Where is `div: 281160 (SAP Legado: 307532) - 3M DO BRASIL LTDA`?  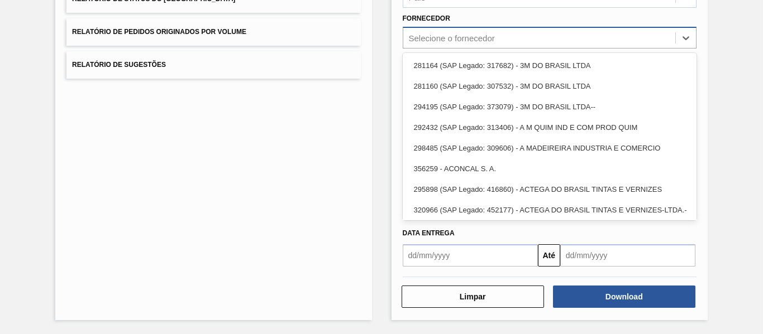 div: 281160 (SAP Legado: 307532) - 3M DO BRASIL LTDA is located at coordinates (549, 86).